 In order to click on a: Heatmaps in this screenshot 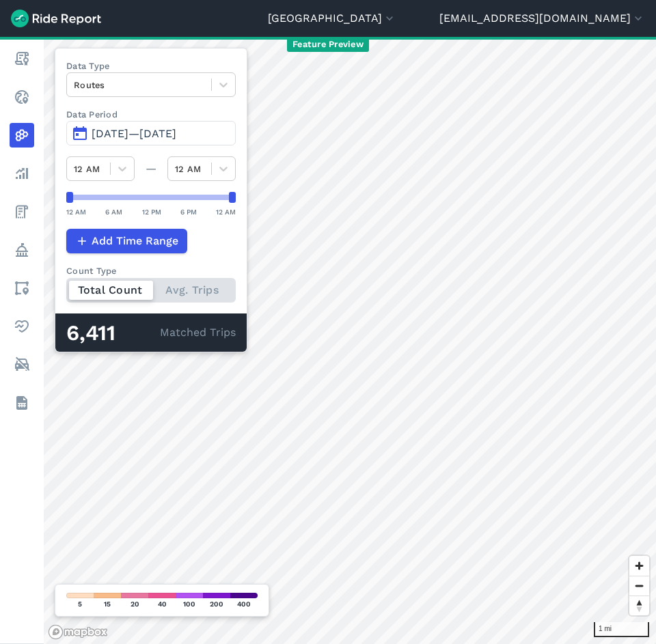, I will do `click(22, 135)`.